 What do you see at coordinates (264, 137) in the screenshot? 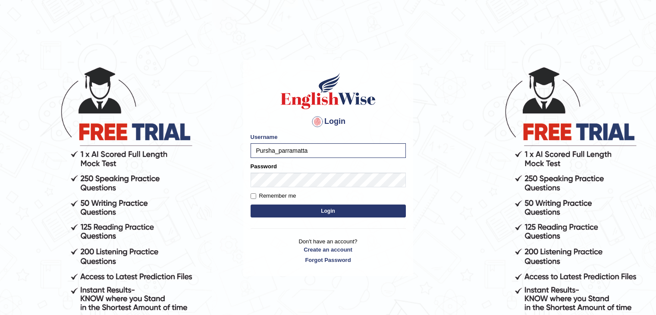
I see `label: Username` at bounding box center [264, 137].